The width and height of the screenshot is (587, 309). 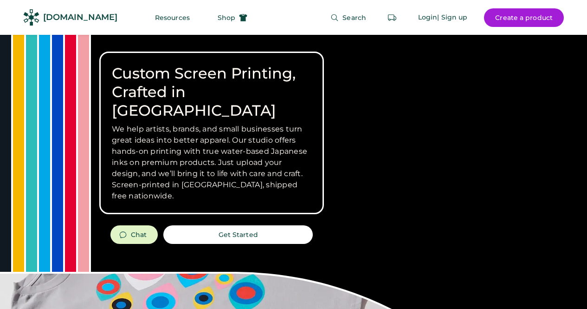 I want to click on button: Create a product, so click(x=524, y=18).